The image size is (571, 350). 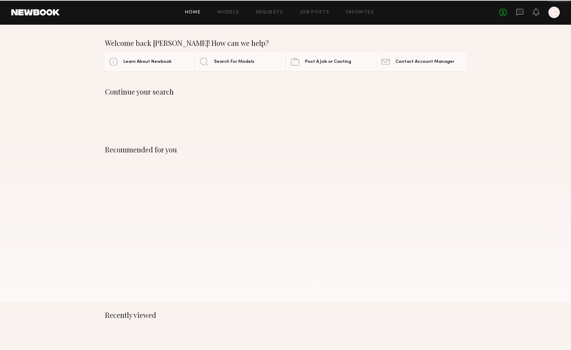 I want to click on a: Post A Job or Casting, so click(x=331, y=62).